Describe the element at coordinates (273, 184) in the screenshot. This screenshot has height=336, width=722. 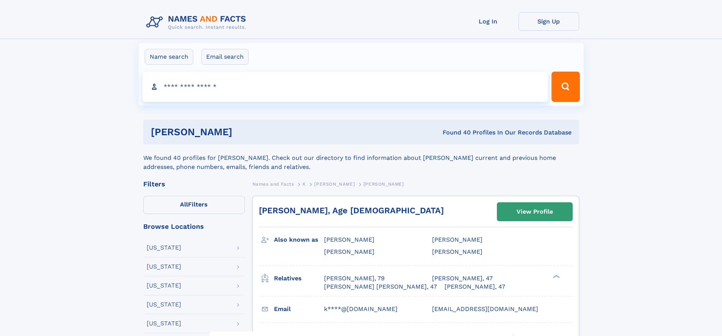
I see `a: Names and Facts` at that location.